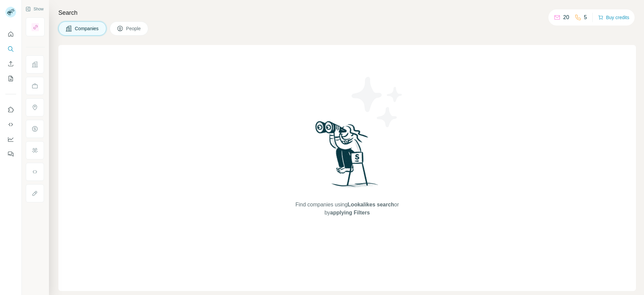  Describe the element at coordinates (585, 17) in the screenshot. I see `p: 5` at that location.